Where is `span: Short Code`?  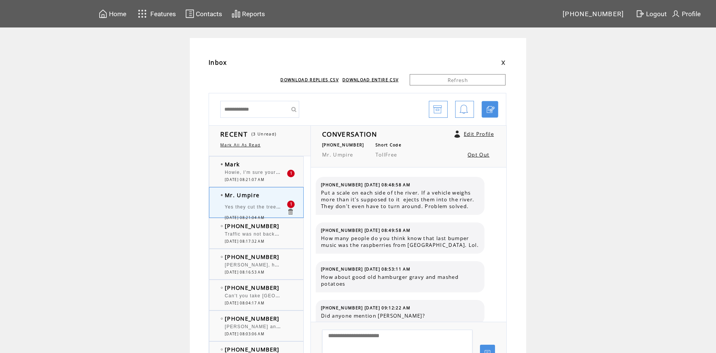 span: Short Code is located at coordinates (388, 145).